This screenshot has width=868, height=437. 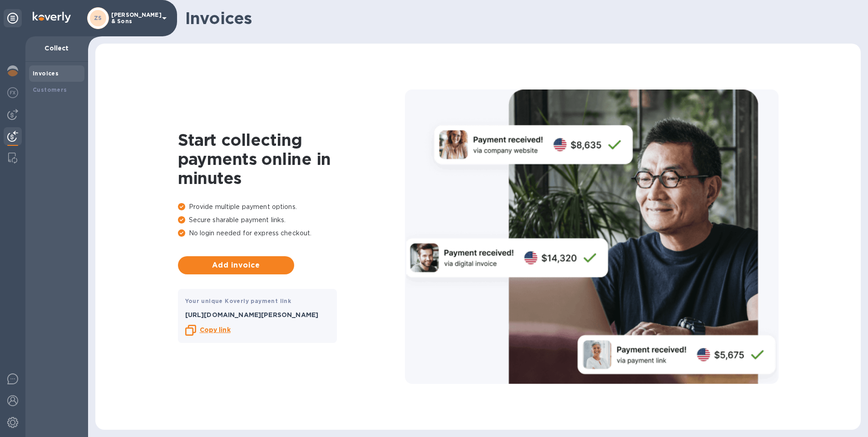 I want to click on img: Foreign exchange, so click(x=13, y=92).